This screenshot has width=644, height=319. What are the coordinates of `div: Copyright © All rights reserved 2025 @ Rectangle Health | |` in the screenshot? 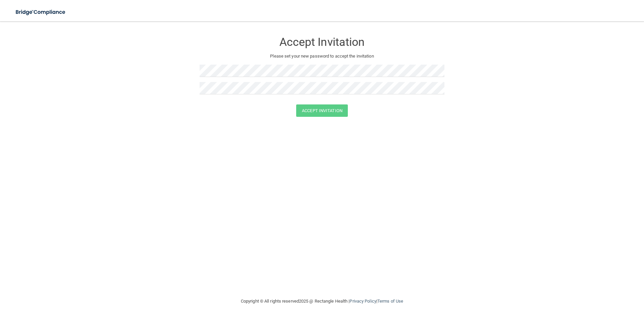 It's located at (322, 301).